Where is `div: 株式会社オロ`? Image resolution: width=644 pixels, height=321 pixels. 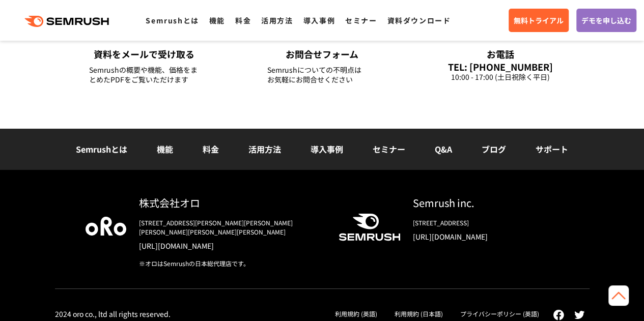
div: 株式会社オロ is located at coordinates (231, 202).